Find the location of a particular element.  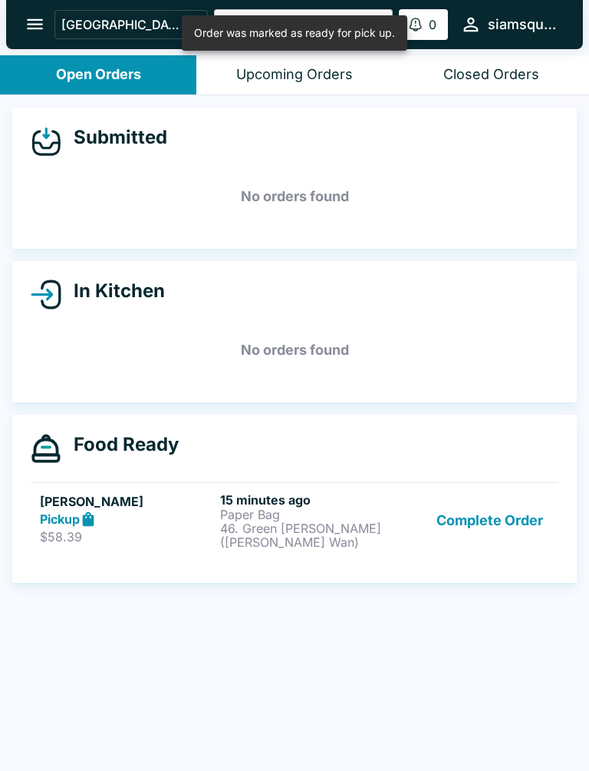

button: Complete Order is located at coordinates (490, 520).